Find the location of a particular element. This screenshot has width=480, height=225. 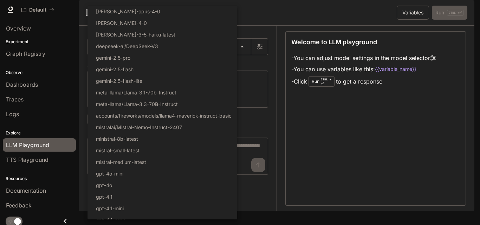

p: gpt-4.1 is located at coordinates (104, 197).